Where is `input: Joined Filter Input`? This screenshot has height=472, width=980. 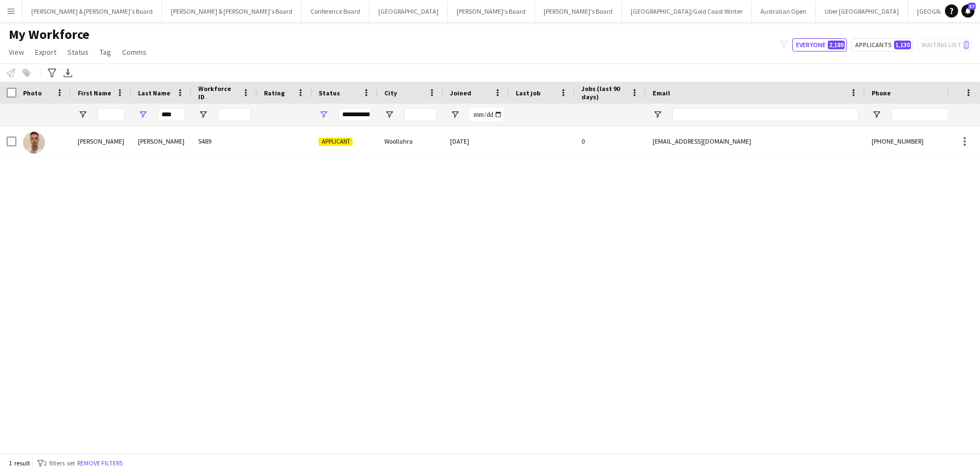 input: Joined Filter Input is located at coordinates (486, 115).